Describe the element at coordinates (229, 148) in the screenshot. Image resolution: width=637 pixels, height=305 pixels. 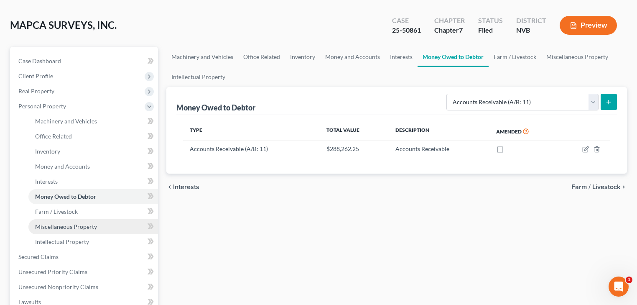
I see `span: Accounts Receivable (A/B: 11)` at that location.